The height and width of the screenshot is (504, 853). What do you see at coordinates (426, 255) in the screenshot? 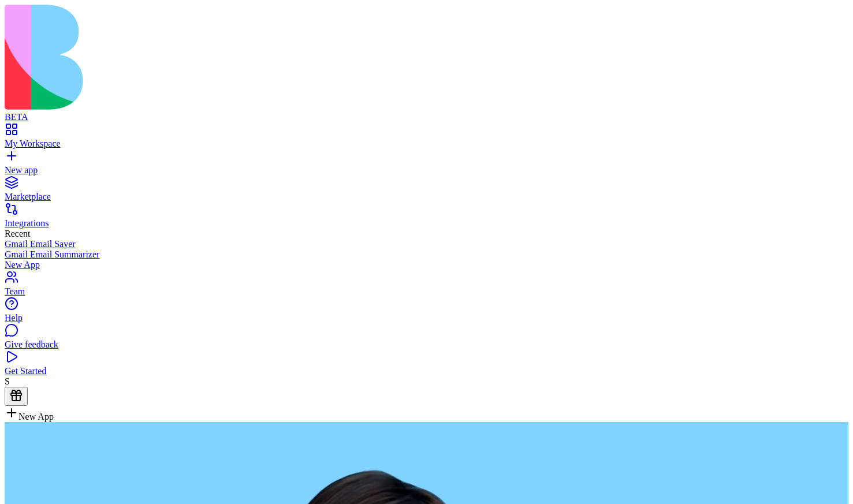
I see `a: Gmail Email Summarizer` at bounding box center [426, 255].